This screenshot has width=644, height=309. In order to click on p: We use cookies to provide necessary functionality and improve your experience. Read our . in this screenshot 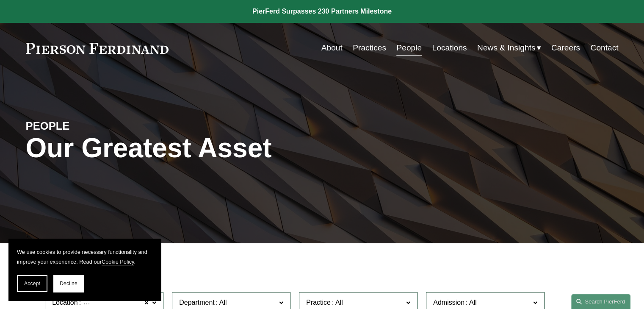, I will do `click(85, 257)`.